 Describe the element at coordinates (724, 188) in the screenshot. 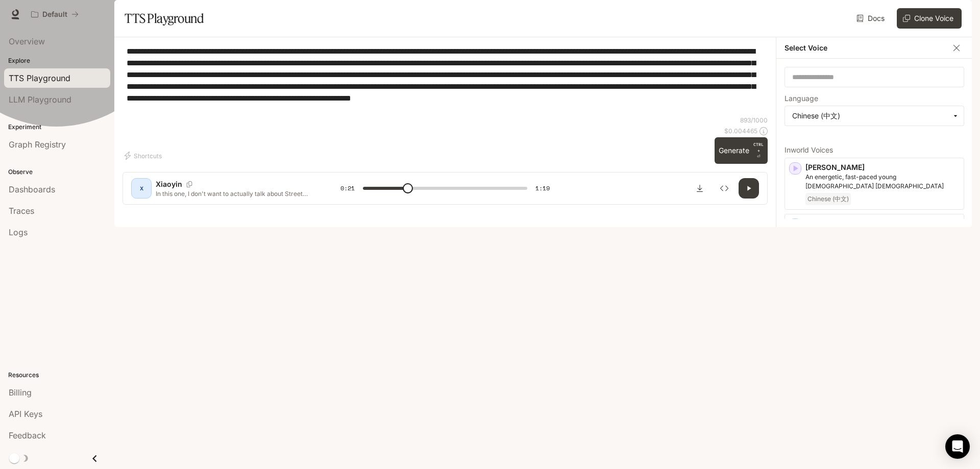

I see `button: Inspect` at that location.